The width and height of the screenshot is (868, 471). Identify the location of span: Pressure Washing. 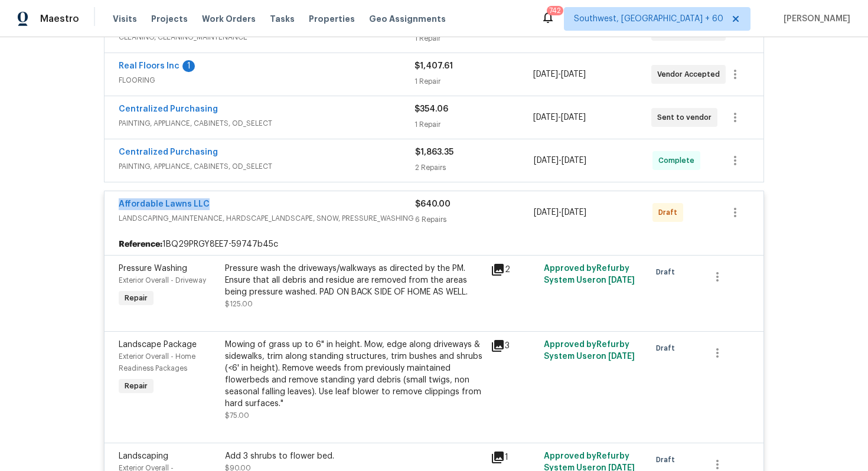
(153, 269).